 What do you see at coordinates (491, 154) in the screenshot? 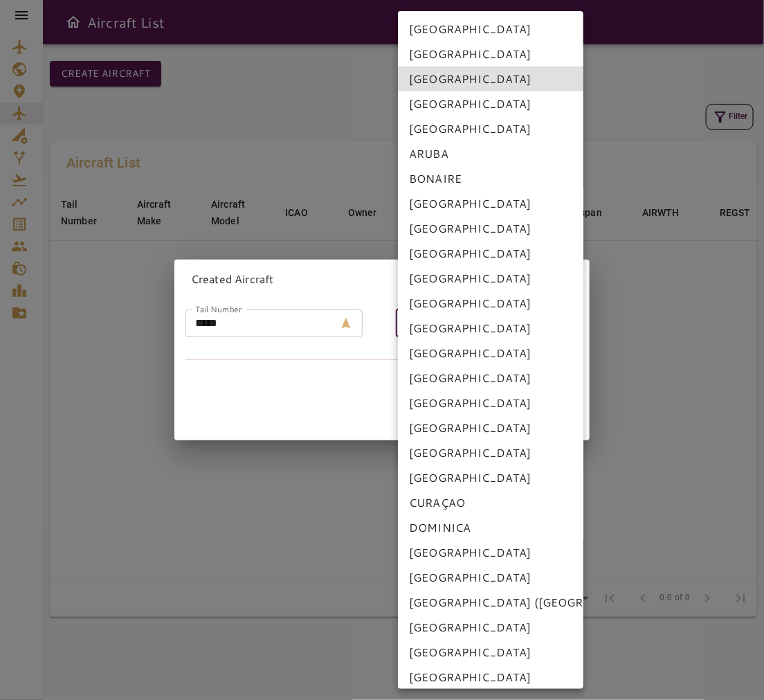
I see `li: ARUBA` at bounding box center [491, 154].